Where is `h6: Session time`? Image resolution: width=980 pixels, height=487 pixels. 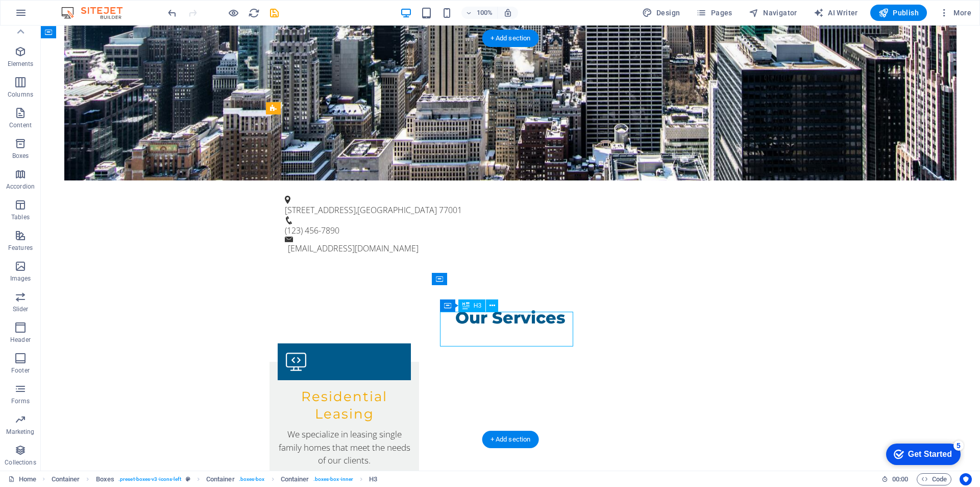
h6: Session time is located at coordinates (895, 479).